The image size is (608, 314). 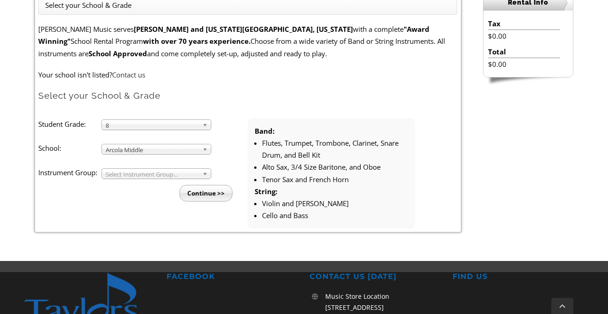 What do you see at coordinates (118, 53) in the screenshot?
I see `strong: School Approved` at bounding box center [118, 53].